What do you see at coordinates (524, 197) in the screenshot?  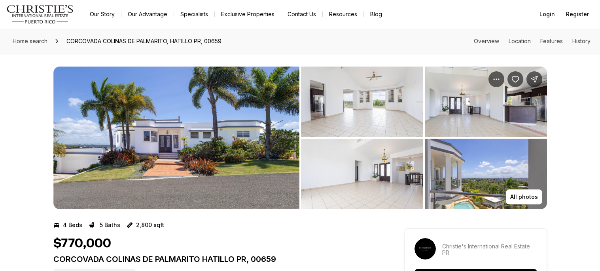 I see `p: All photos` at bounding box center [524, 197].